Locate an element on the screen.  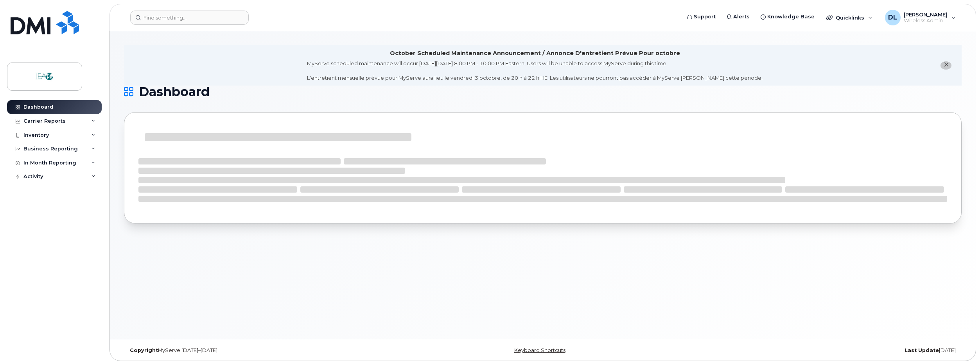
strong: Last Update is located at coordinates (921, 350).